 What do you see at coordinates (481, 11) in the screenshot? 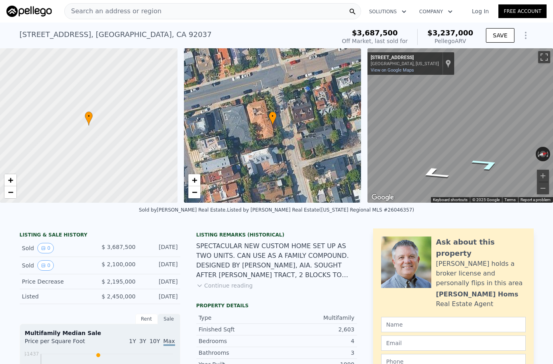
I see `a: Log In` at bounding box center [481, 11].